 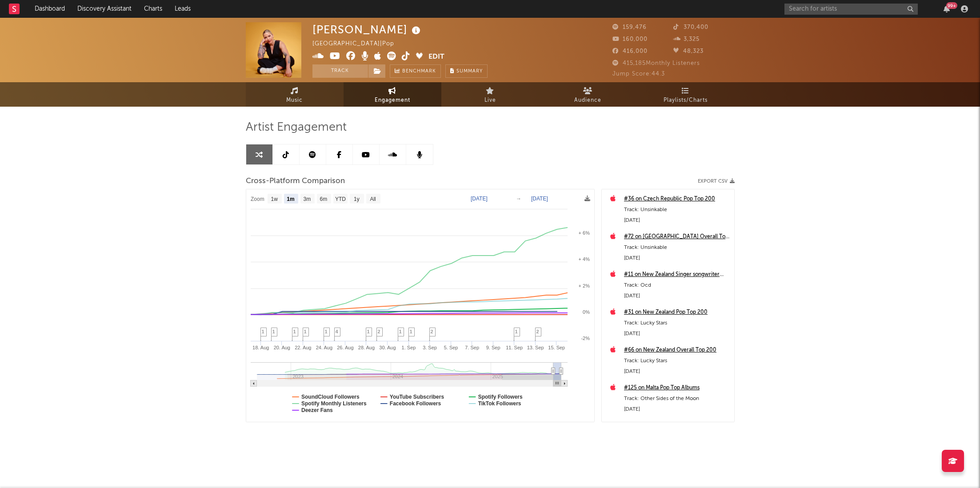 What do you see at coordinates (419, 71) in the screenshot?
I see `span: Benchmark` at bounding box center [419, 71].